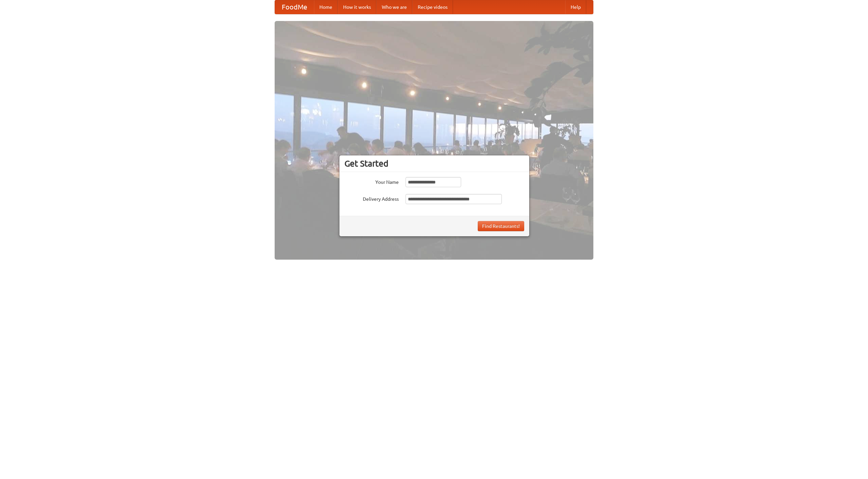 The width and height of the screenshot is (868, 479). What do you see at coordinates (433, 7) in the screenshot?
I see `a: Recipe videos` at bounding box center [433, 7].